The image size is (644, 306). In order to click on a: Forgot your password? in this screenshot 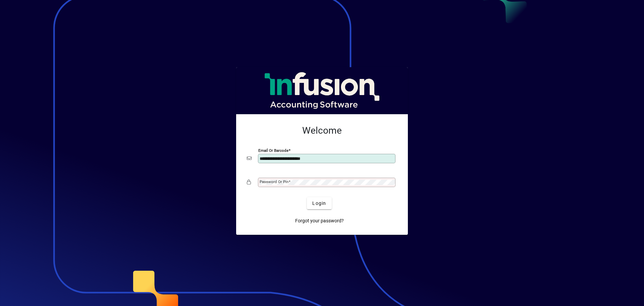, I will do `click(319, 221)`.